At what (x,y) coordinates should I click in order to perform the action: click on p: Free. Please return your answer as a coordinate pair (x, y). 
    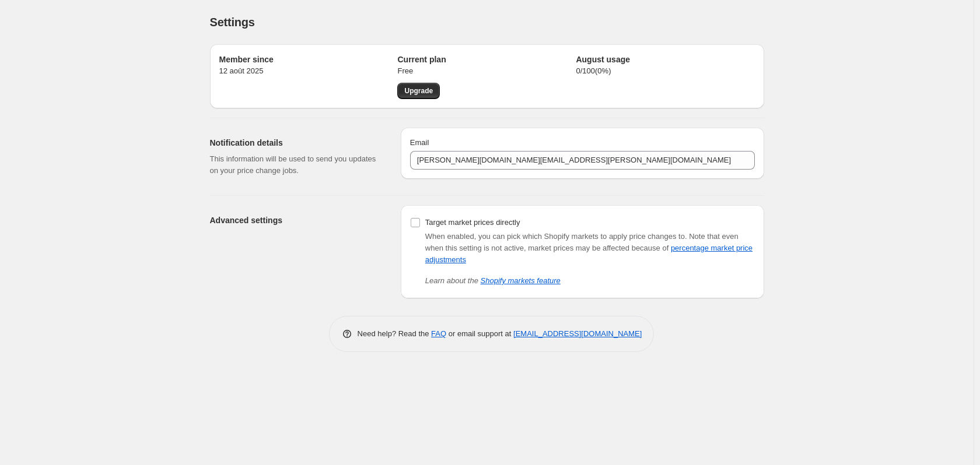
    Looking at the image, I should click on (487, 71).